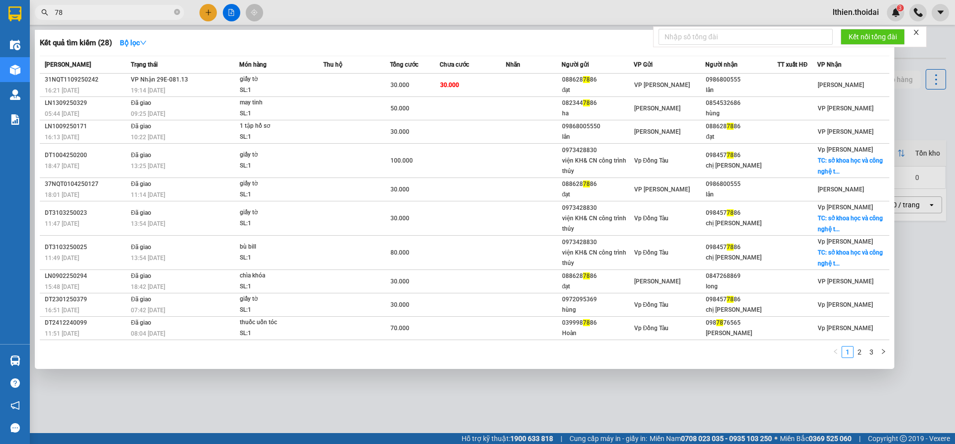  I want to click on span: question-circle, so click(15, 383).